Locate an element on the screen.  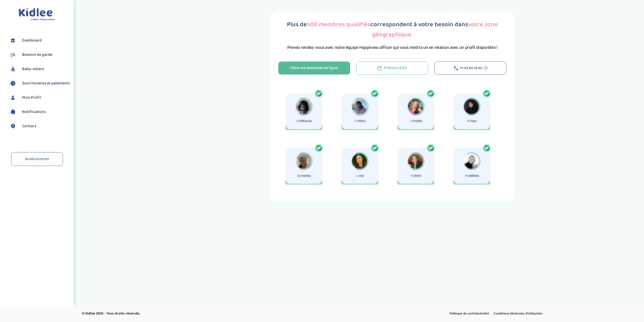
img: contact.svg is located at coordinates (13, 126).